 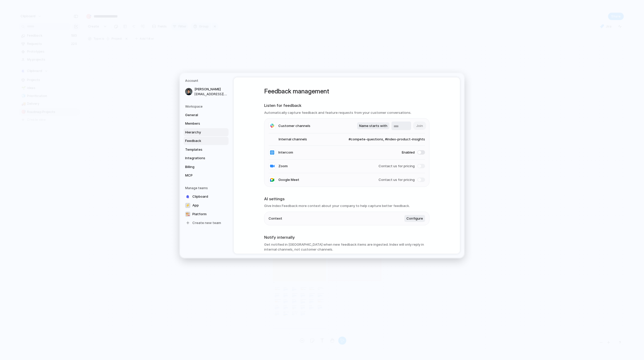 What do you see at coordinates (206, 115) in the screenshot?
I see `a: General` at bounding box center [206, 115].